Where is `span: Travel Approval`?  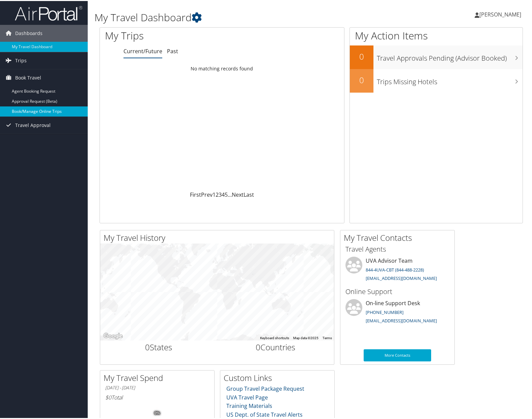 span: Travel Approval is located at coordinates (33, 124).